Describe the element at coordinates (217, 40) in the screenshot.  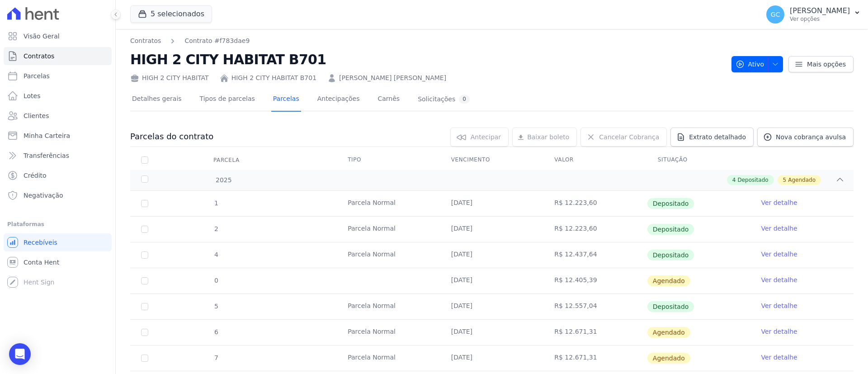
I see `a: Contrato #f783dae9` at that location.